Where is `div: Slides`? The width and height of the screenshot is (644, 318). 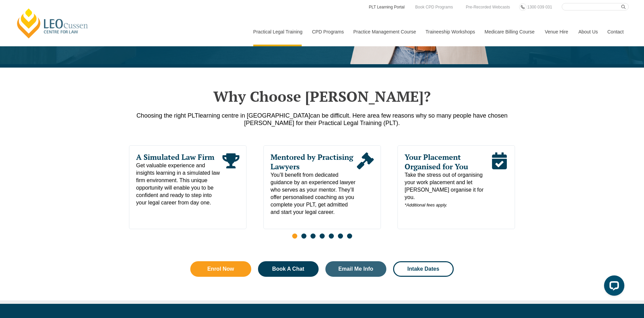
div: Slides is located at coordinates (322, 194).